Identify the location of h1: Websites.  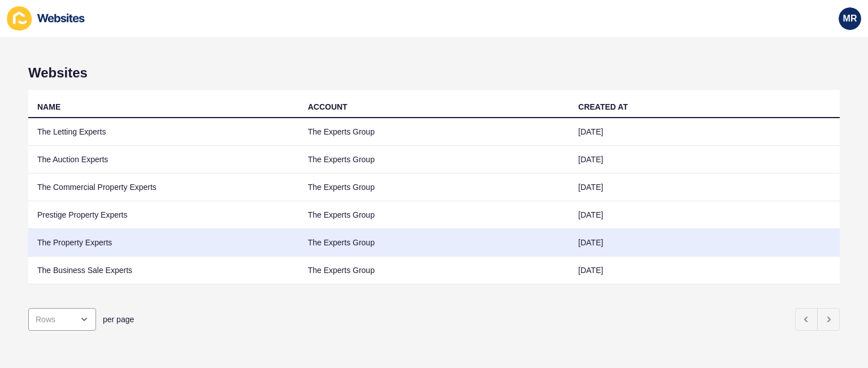
(434, 73).